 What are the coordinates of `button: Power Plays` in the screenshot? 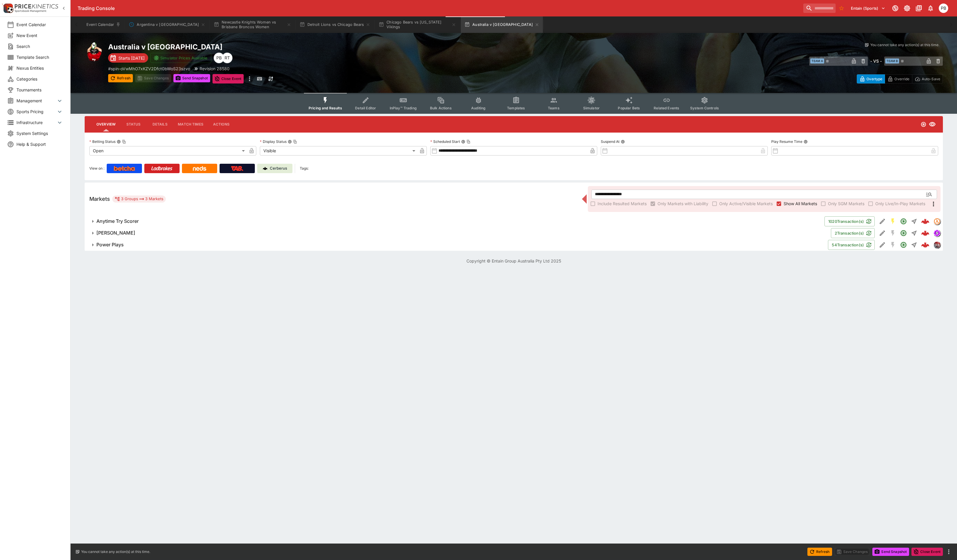 It's located at (456, 245).